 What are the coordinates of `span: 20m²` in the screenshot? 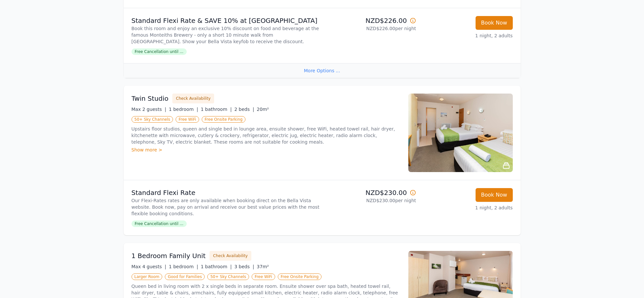 It's located at (263, 109).